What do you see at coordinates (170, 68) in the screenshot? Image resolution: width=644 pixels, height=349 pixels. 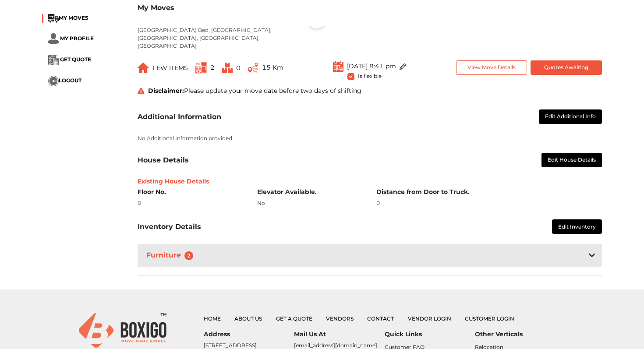 I see `span: FEW ITEMS` at bounding box center [170, 68].